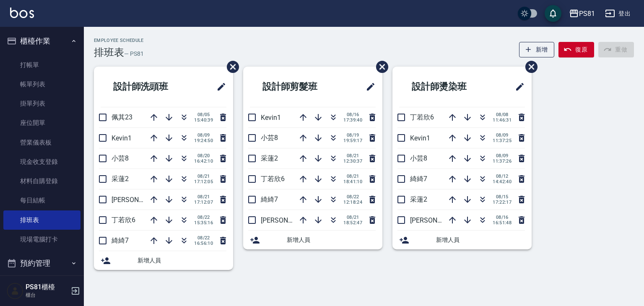  What do you see at coordinates (42, 264) in the screenshot?
I see `button: 預約管理` at bounding box center [42, 264].